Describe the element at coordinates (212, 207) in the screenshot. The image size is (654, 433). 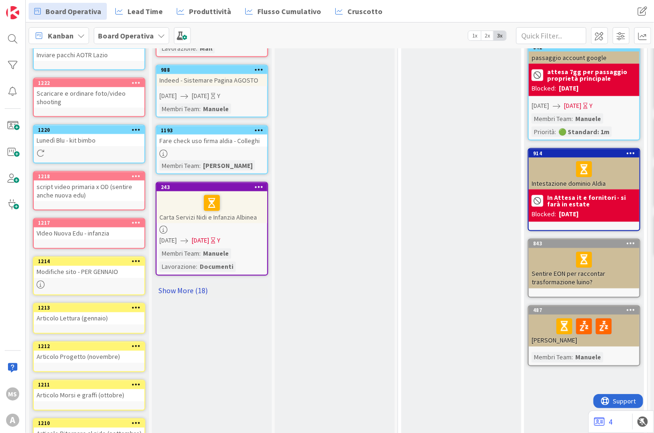
I see `div: Carta Servizi Nidi e Infanzia Albinea` at that location.